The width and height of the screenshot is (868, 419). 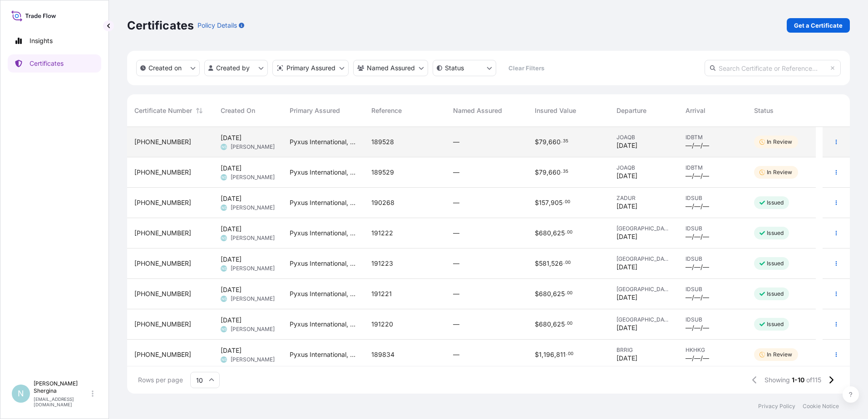 What do you see at coordinates (544, 264) in the screenshot?
I see `span: 581` at bounding box center [544, 264].